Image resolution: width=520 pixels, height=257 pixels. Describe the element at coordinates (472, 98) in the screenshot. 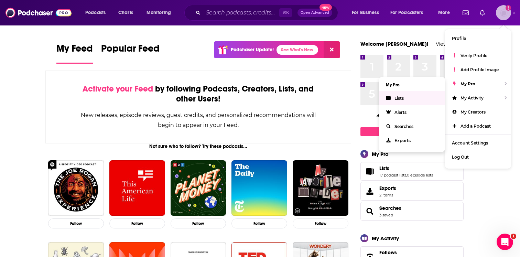

I see `span: My Activity` at that location.